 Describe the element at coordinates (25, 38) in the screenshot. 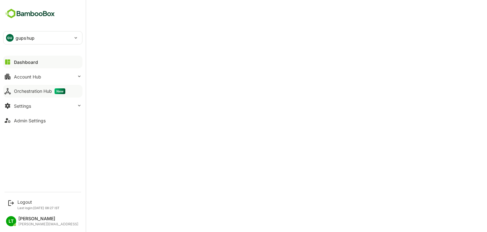

I see `p: gupshup` at that location.